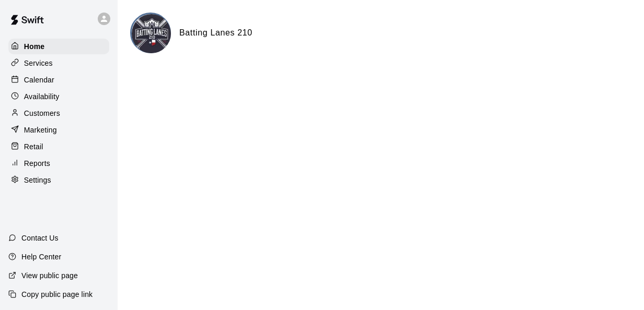  Describe the element at coordinates (58, 113) in the screenshot. I see `div: Customers` at that location.